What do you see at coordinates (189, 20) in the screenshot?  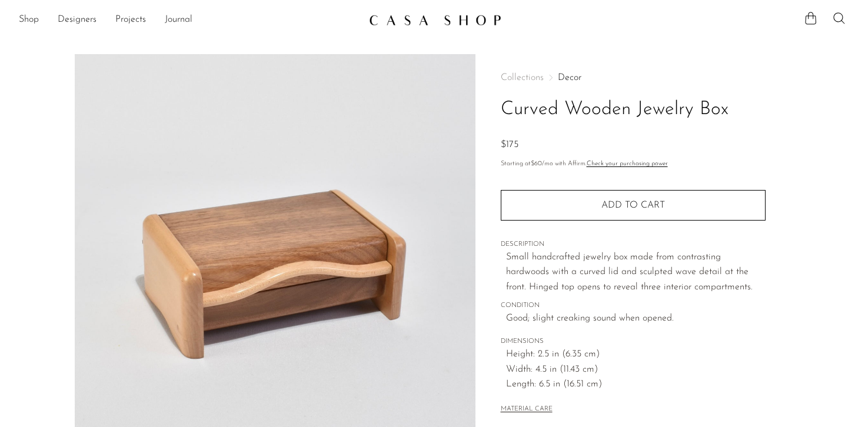 I see `ul: NEW HEADER MENU` at bounding box center [189, 20].